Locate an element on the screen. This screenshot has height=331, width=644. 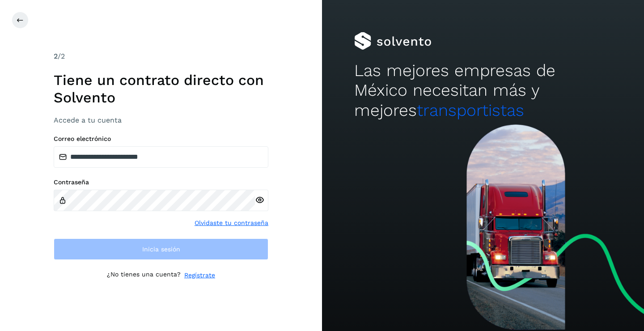
span: transportistas is located at coordinates (471, 110).